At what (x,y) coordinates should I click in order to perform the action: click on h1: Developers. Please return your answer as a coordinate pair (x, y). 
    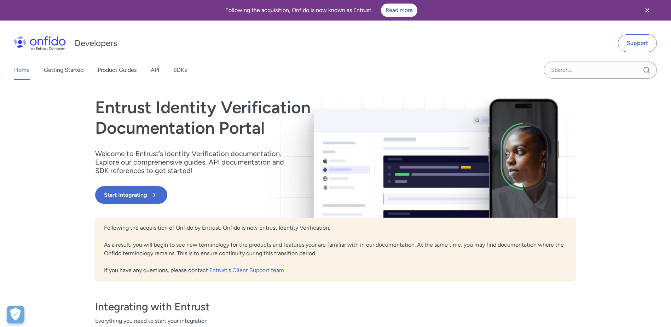
    Looking at the image, I should click on (96, 43).